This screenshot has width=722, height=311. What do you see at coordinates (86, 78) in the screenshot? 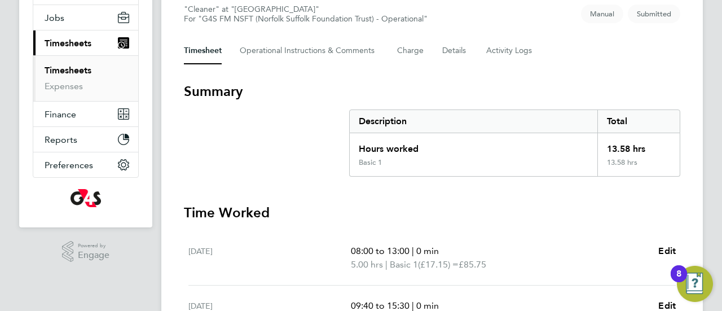
I see `div: Timesheets` at bounding box center [86, 78].